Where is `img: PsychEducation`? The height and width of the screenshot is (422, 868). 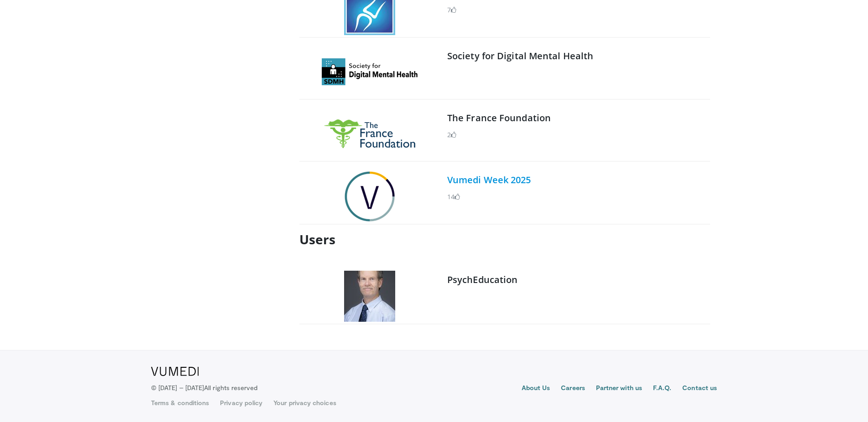 img: PsychEducation is located at coordinates (370, 296).